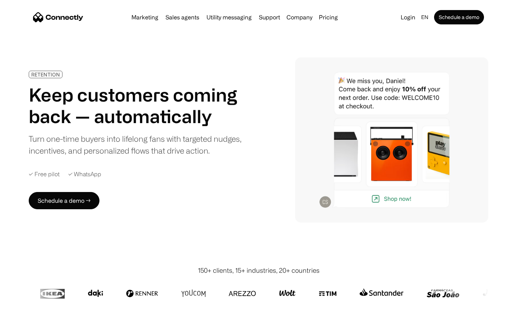 The height and width of the screenshot is (323, 517). Describe the element at coordinates (25, 315) in the screenshot. I see `aside: Language selected: English` at that location.